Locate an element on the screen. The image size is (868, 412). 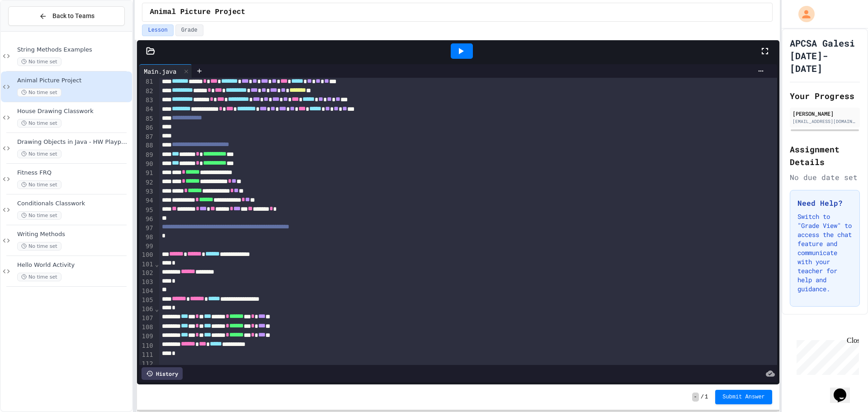
span: House Drawing Classwork is located at coordinates (74, 111).